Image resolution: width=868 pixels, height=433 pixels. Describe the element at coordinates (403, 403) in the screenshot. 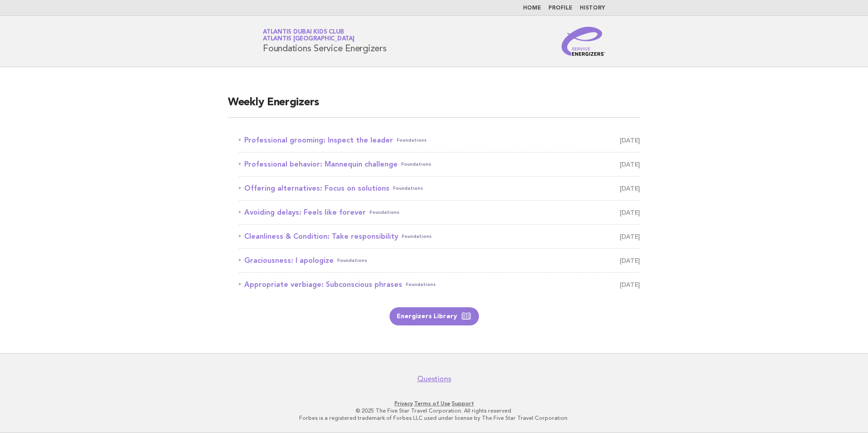

I see `a: Privacy` at that location.